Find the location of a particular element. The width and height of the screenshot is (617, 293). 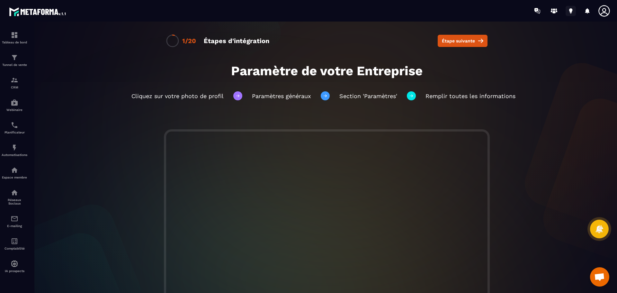

img: accountant is located at coordinates (14, 241).